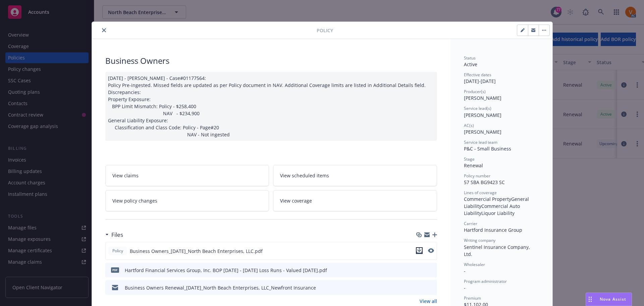 The height and width of the screenshot is (306, 644). I want to click on span: P&C - Small Business, so click(488, 149).